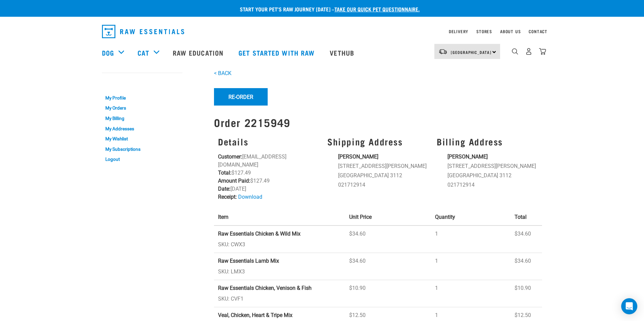  I want to click on button: Re-Order, so click(241, 97).